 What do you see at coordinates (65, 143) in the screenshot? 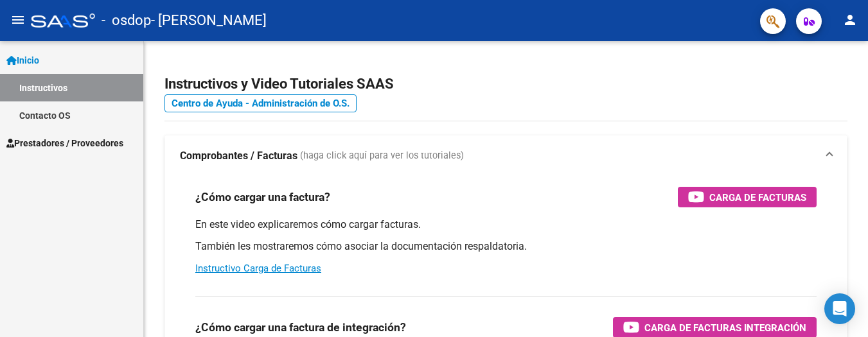
I see `span: Prestadores / Proveedores` at bounding box center [65, 143].